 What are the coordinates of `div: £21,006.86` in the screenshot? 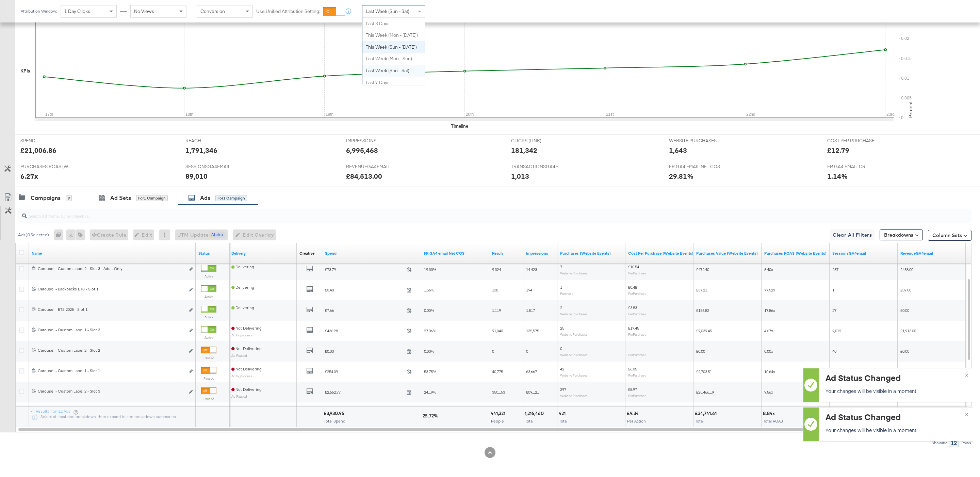 It's located at (39, 150).